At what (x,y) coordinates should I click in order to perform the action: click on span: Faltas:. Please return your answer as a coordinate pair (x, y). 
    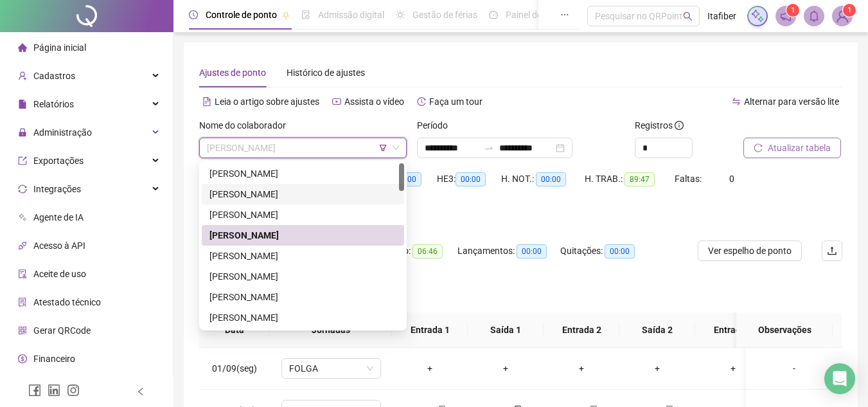
    Looking at the image, I should click on (688, 179).